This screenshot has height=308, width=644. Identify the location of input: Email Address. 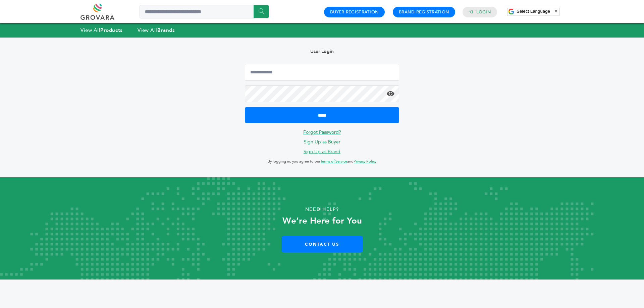
(322, 72).